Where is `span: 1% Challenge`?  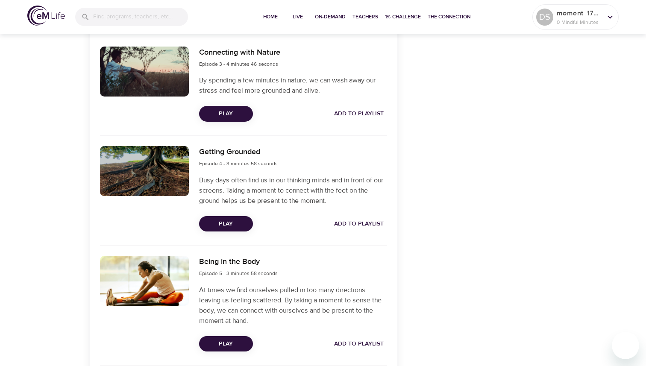 span: 1% Challenge is located at coordinates (403, 17).